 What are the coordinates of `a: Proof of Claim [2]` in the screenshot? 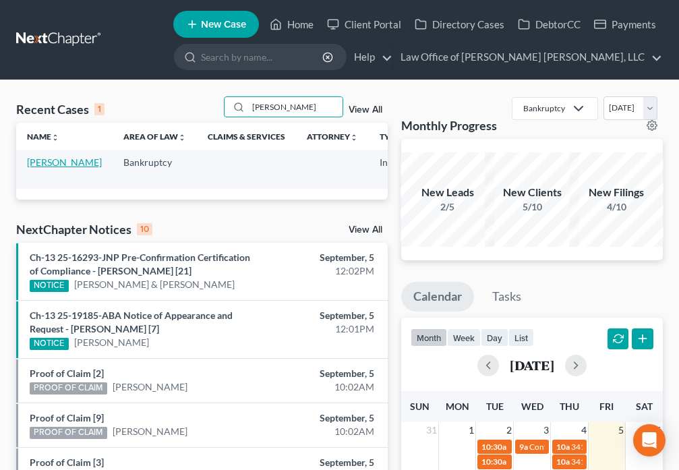 It's located at (67, 373).